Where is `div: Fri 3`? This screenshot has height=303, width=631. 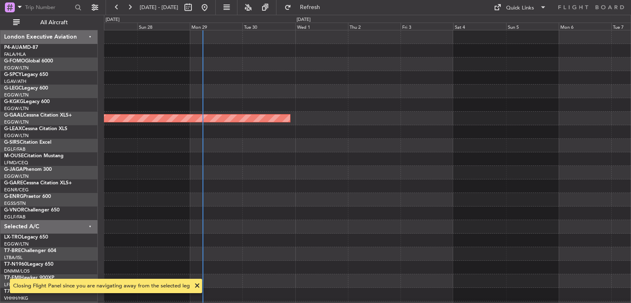
div: Fri 3 is located at coordinates (427, 26).